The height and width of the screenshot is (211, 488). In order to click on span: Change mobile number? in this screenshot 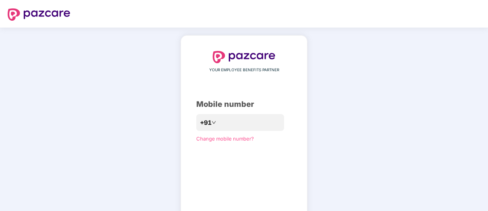, I will do `click(225, 138)`.